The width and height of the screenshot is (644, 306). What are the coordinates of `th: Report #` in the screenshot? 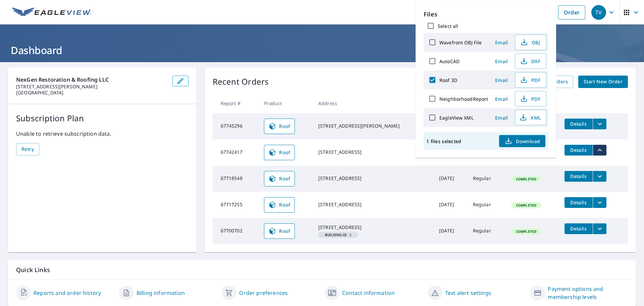 It's located at (236, 103).